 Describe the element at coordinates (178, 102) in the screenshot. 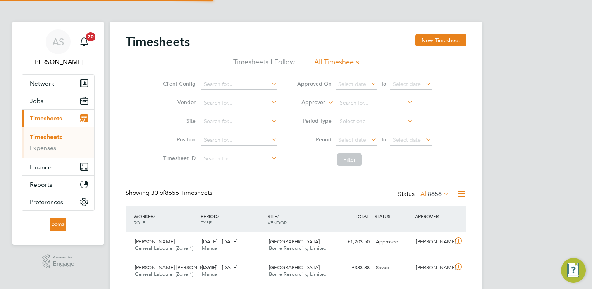

I see `label: Vendor` at that location.